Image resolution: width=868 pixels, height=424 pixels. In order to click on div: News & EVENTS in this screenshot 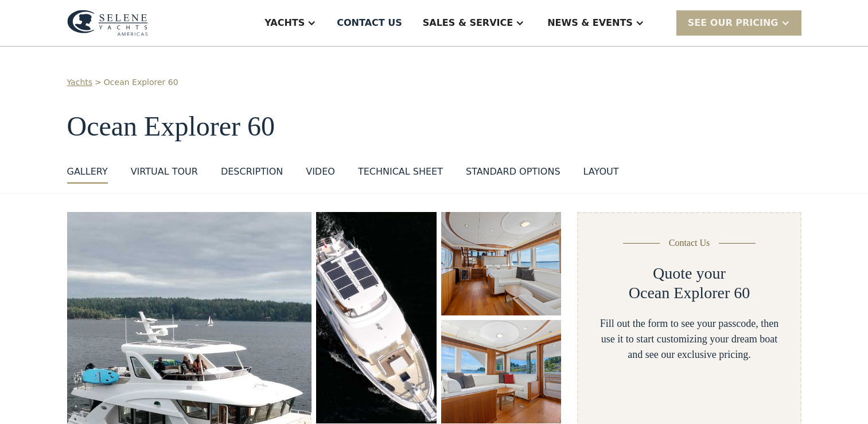, I will do `click(590, 23)`.